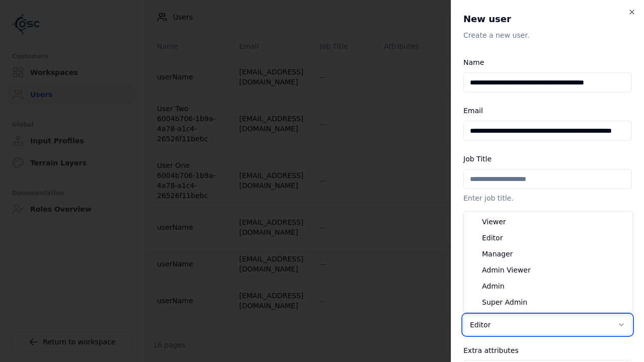  Describe the element at coordinates (506, 270) in the screenshot. I see `span: Admin Viewer` at that location.